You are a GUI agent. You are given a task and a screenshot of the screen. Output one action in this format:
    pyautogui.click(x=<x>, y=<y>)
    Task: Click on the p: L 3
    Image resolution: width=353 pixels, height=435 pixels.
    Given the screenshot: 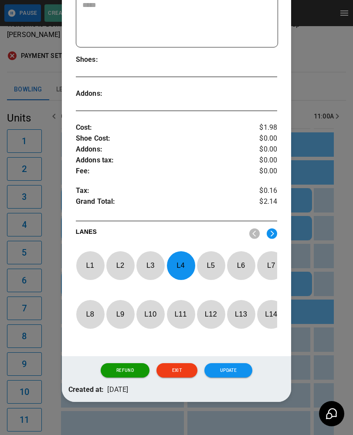 What is the action you would take?
    pyautogui.click(x=150, y=265)
    